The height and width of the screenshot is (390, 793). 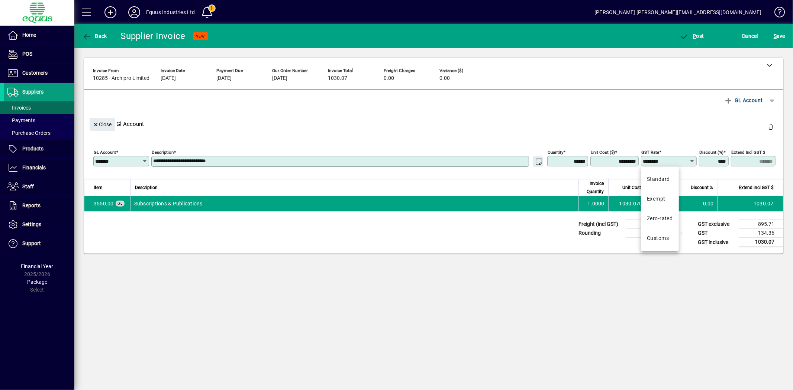 What do you see at coordinates (39, 225) in the screenshot?
I see `a: Settings` at bounding box center [39, 225].